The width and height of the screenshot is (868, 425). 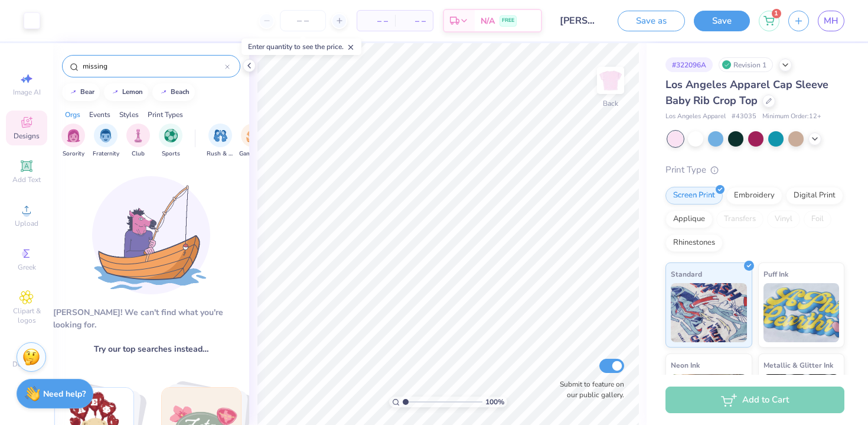 What do you see at coordinates (696, 117) in the screenshot?
I see `span: Los Angeles Apparel` at bounding box center [696, 117].